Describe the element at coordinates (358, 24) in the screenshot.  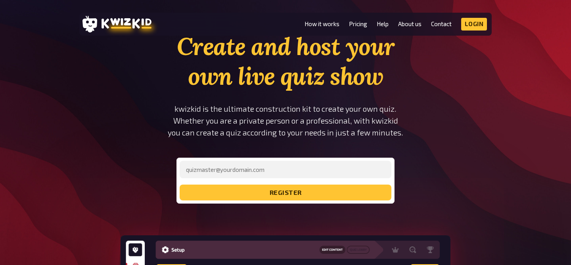
I see `a: Pricing` at that location.